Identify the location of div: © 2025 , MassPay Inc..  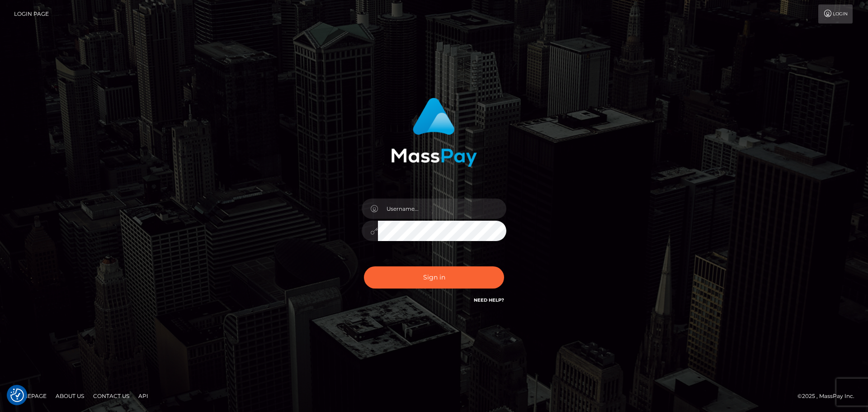
(829, 396).